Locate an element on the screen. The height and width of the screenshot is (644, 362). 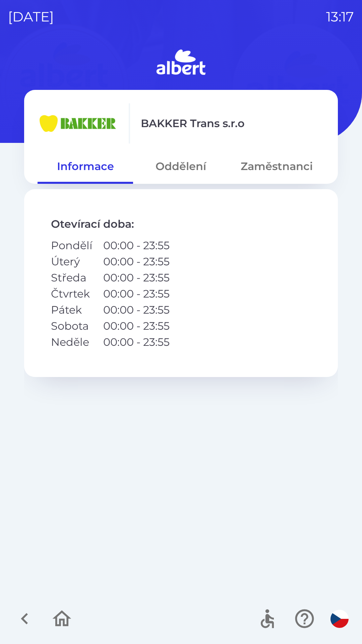
p: Úterý is located at coordinates (72, 261).